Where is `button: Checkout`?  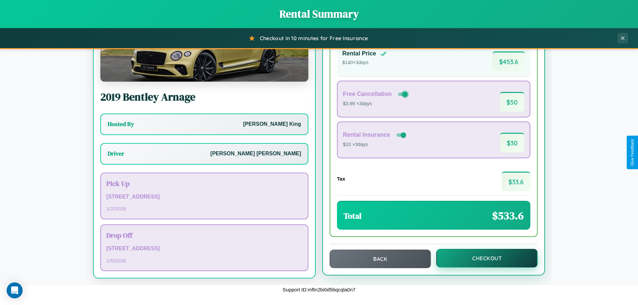
button: Checkout is located at coordinates (487, 259).